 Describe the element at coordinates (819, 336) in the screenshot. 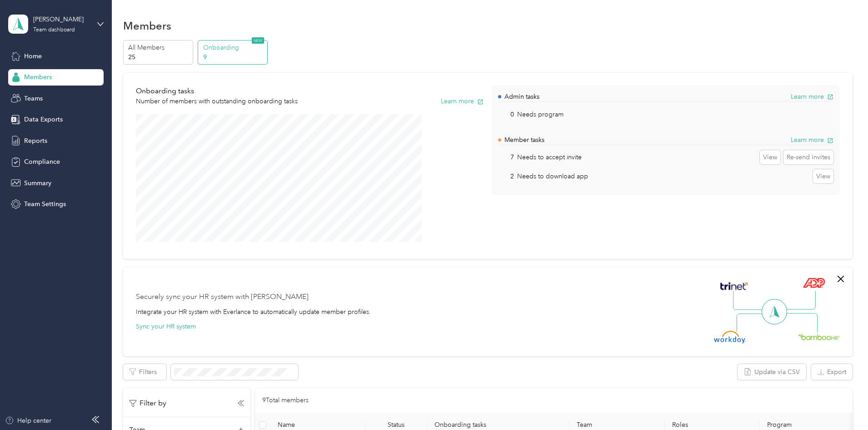

I see `img: BambooHR` at that location.